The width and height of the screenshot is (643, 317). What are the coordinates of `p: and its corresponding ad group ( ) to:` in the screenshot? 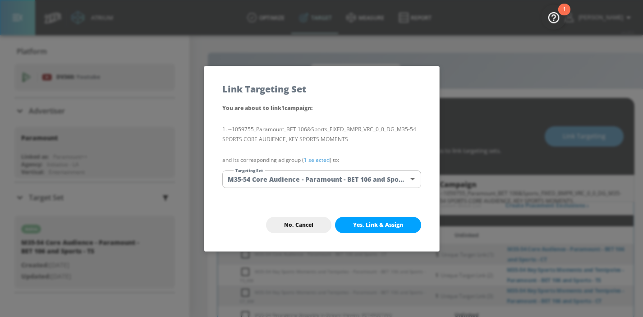 It's located at (322, 160).